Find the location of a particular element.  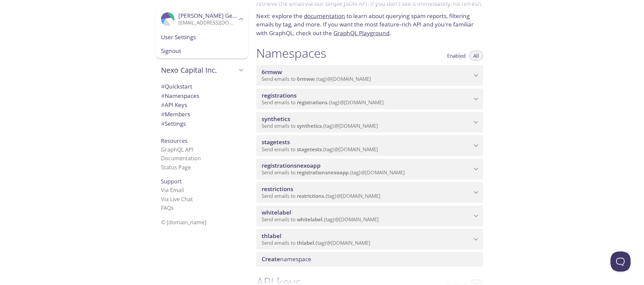

span: Namespaces is located at coordinates (180, 96).